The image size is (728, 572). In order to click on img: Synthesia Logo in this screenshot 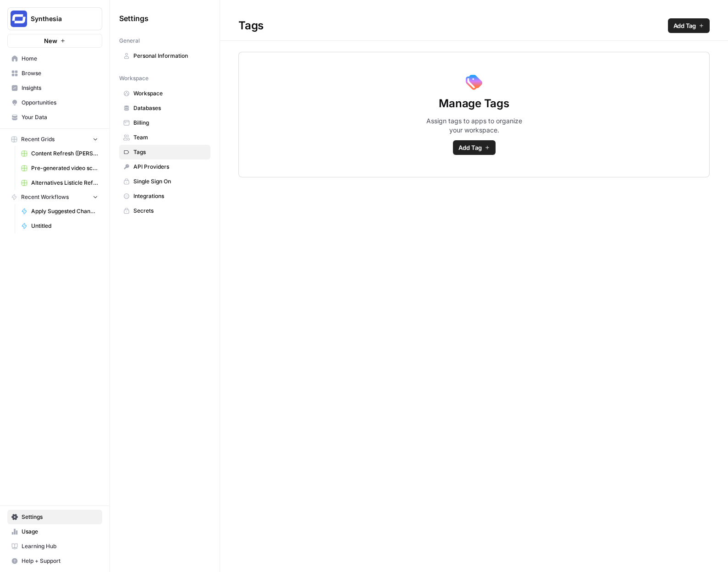, I will do `click(19, 19)`.